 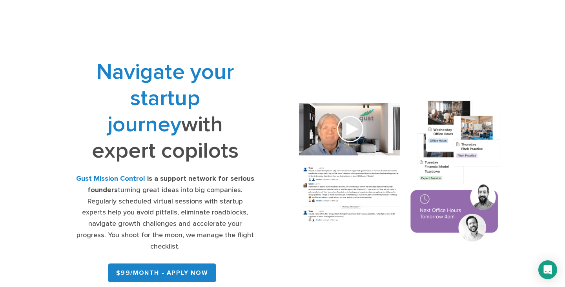 What do you see at coordinates (165, 98) in the screenshot?
I see `span: Navigate your startup journey` at bounding box center [165, 98].